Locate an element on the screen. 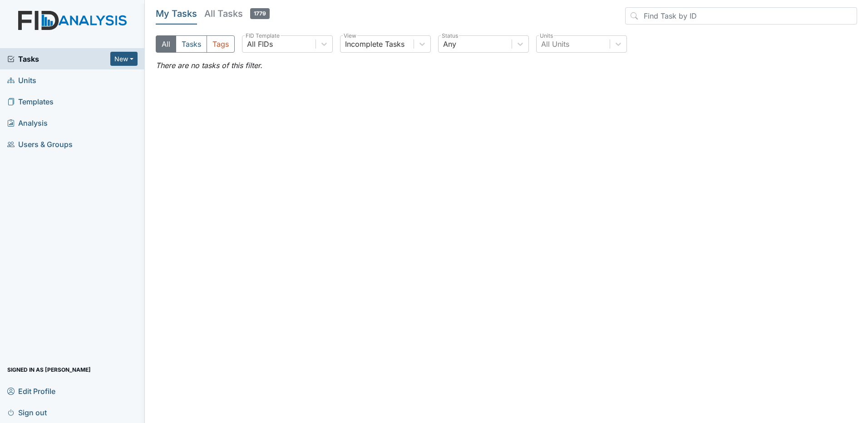 This screenshot has width=868, height=423. span: Sign out is located at coordinates (27, 412).